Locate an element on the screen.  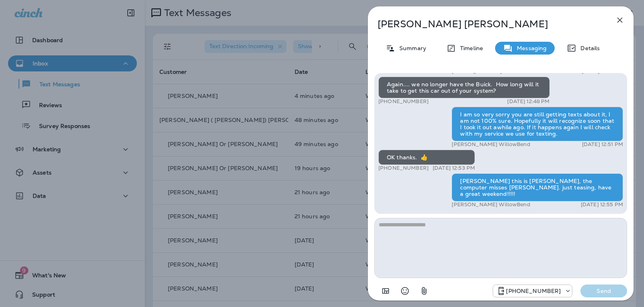
p: Timeline is located at coordinates (469, 48).